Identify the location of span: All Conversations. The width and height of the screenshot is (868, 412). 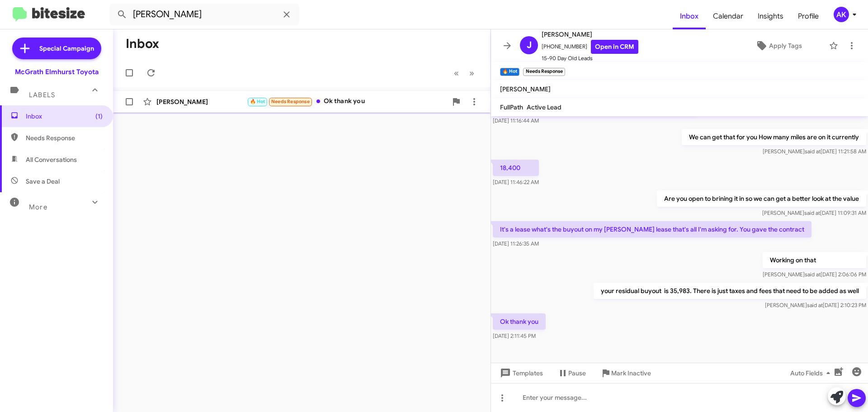
(51, 159).